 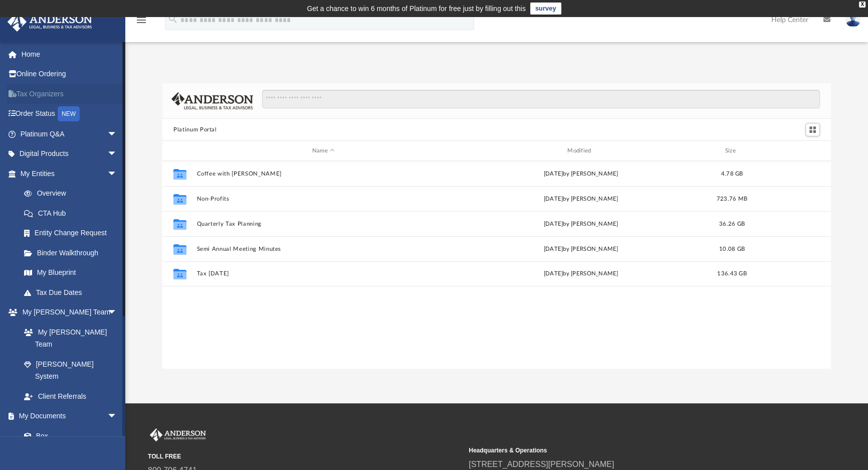 I want to click on button: Non-Profits, so click(x=324, y=198).